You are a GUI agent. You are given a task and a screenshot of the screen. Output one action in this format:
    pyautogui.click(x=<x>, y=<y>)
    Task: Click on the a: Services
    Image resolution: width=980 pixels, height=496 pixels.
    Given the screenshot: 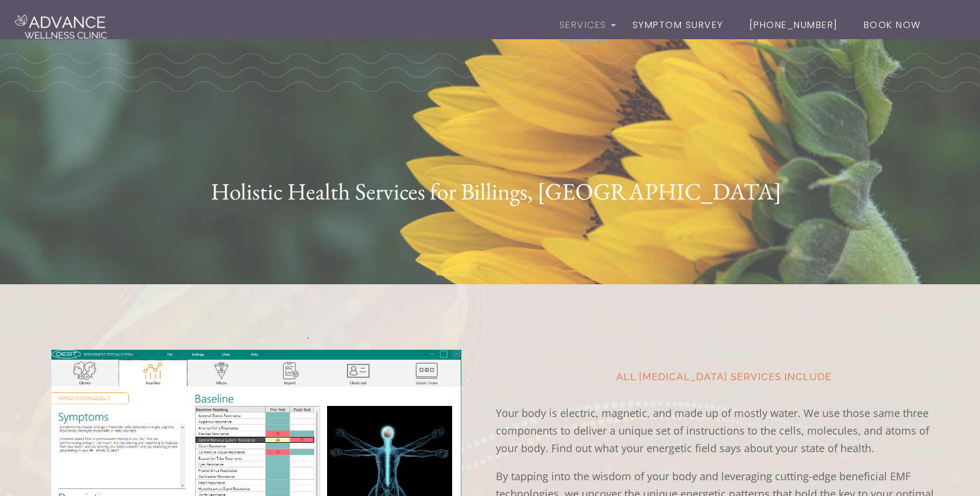 What is the action you would take?
    pyautogui.click(x=583, y=25)
    